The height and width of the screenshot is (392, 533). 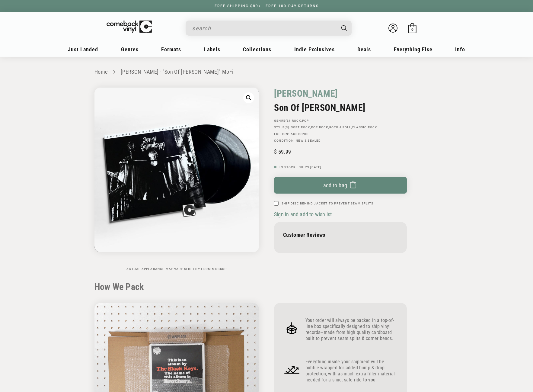 What do you see at coordinates (340, 134) in the screenshot?
I see `p: Edition:` at bounding box center [340, 134].